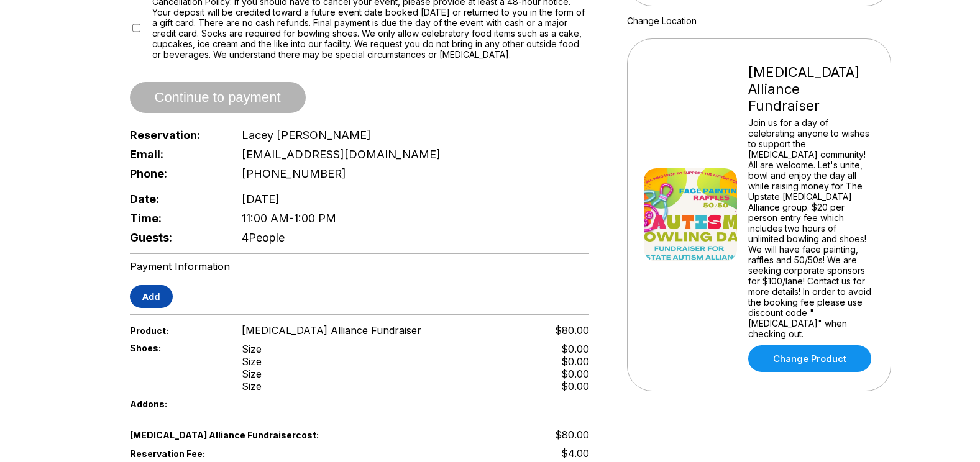  I want to click on span: Date:, so click(176, 199).